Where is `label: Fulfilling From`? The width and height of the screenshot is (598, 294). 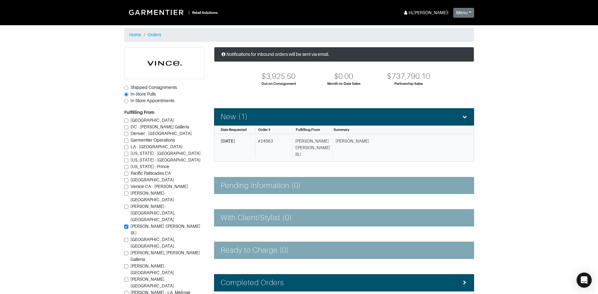
label: Fulfilling From is located at coordinates (139, 112).